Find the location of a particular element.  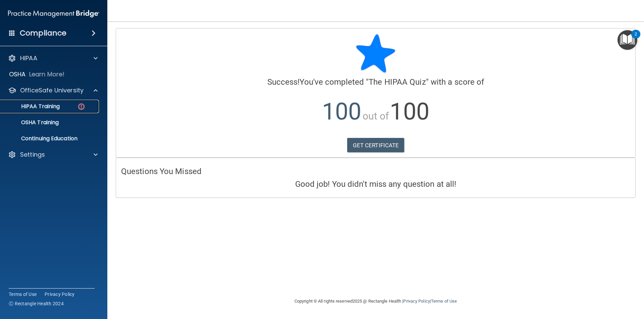

span: The HIPAA Quiz is located at coordinates (397, 82).